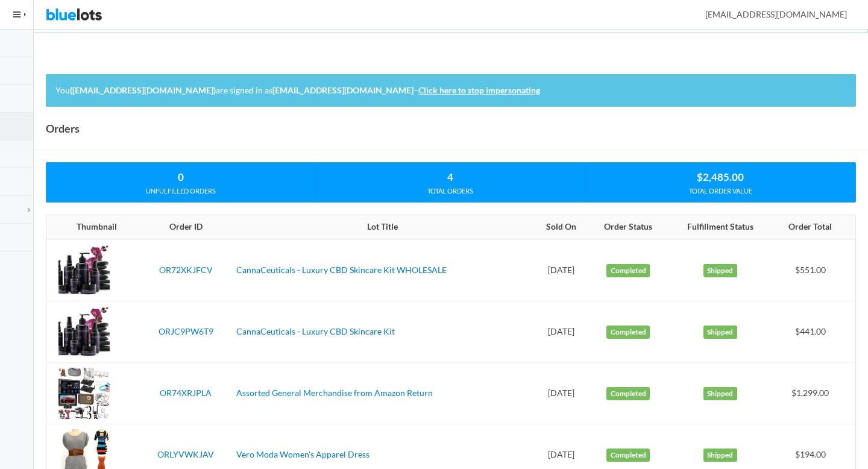 The image size is (868, 469). Describe the element at coordinates (186, 270) in the screenshot. I see `a: OR72XKJFCV` at that location.